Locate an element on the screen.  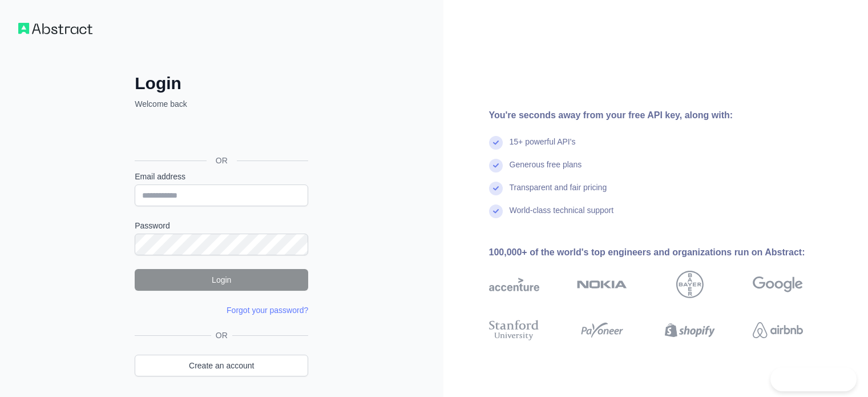
h2: Login is located at coordinates (221, 83).